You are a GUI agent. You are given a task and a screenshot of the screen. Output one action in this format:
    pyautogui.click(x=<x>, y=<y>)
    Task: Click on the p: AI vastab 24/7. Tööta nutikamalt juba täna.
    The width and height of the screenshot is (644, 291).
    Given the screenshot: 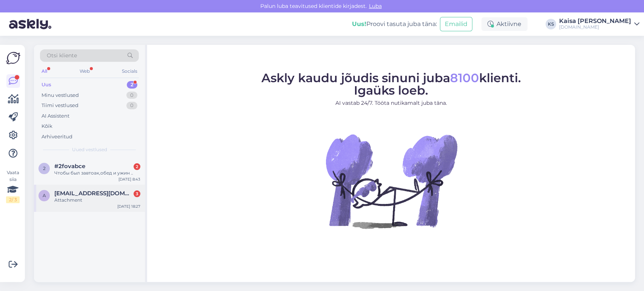 What is the action you would take?
    pyautogui.click(x=391, y=103)
    